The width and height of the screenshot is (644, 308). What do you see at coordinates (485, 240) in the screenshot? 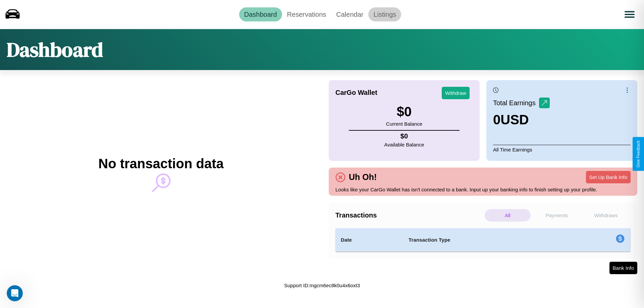
I see `h4: Transaction Type` at bounding box center [485, 240].